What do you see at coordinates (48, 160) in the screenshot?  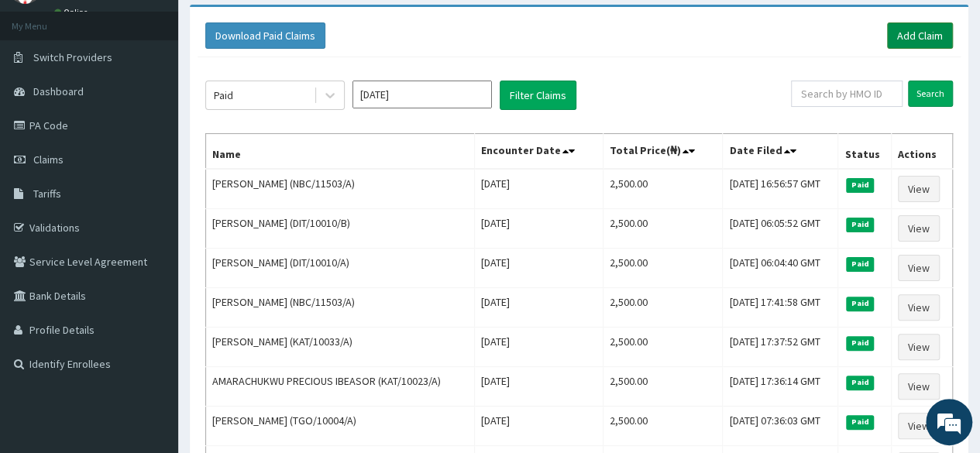 I see `span: Claims` at bounding box center [48, 160].